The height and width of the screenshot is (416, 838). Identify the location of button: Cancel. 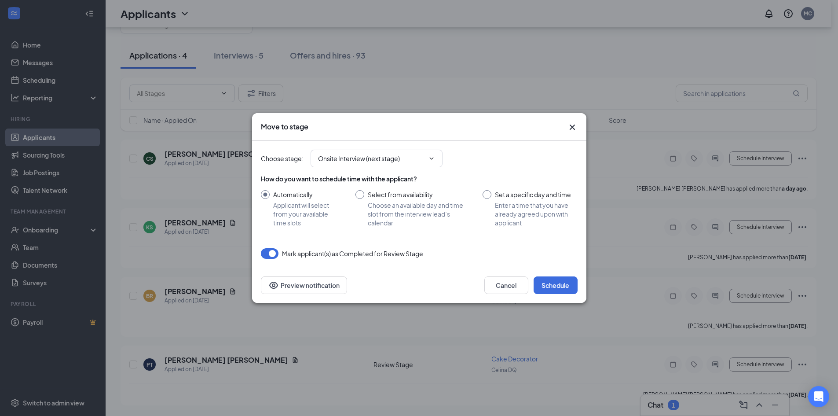
(507, 285).